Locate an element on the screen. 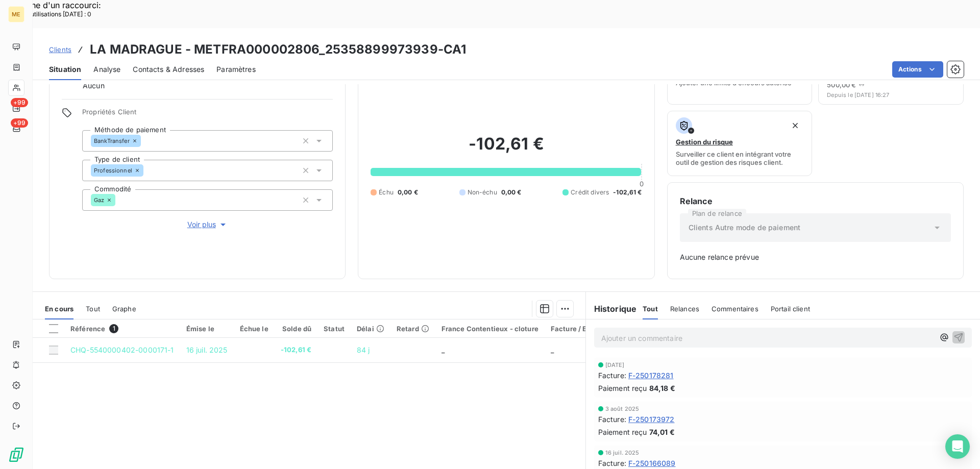 The image size is (980, 469). div: Facture / Echéancier is located at coordinates (586, 329).